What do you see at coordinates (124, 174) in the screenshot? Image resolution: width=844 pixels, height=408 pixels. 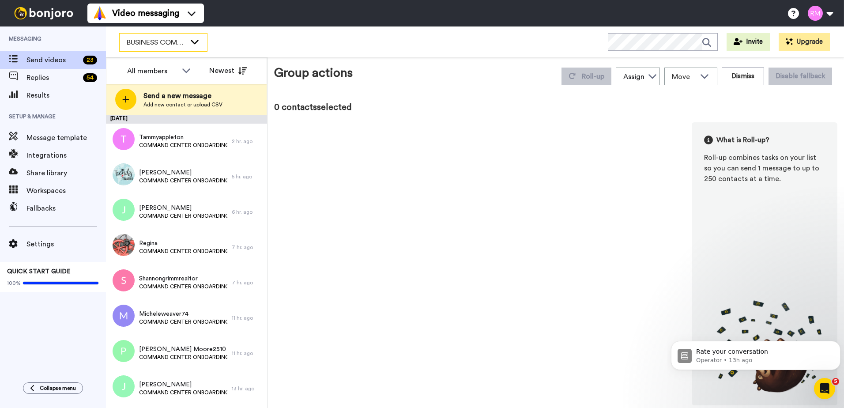 I see `img: e5b3ab3d-9b7c-4240-9931-c5c7422d63b3.jpg` at bounding box center [124, 174].